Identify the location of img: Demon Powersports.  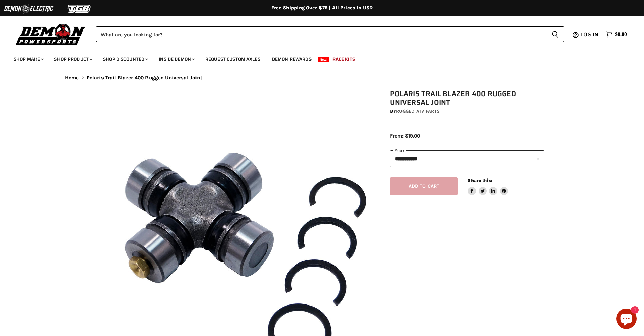
(50, 34).